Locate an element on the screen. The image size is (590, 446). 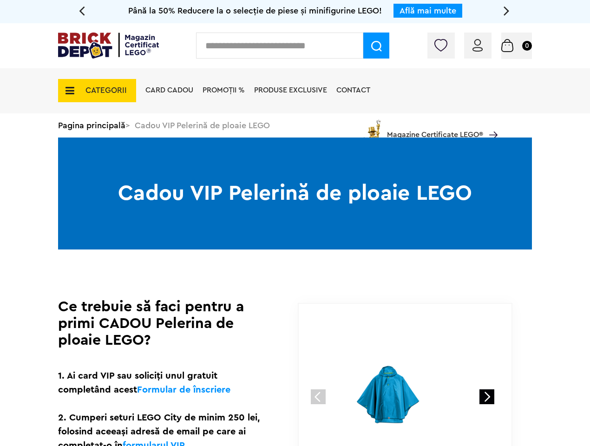
span: Produse exclusive is located at coordinates (290, 90).